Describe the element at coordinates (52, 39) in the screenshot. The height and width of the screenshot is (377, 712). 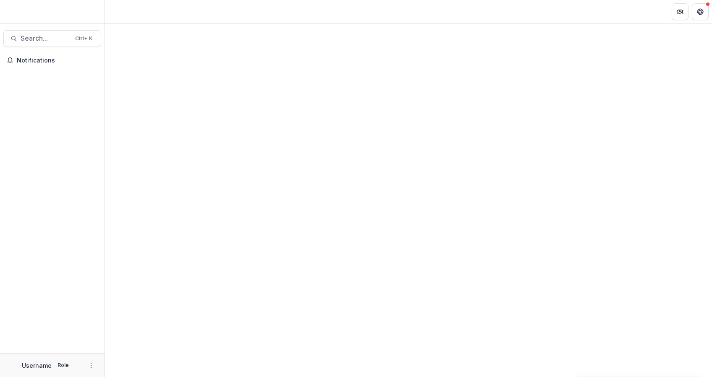
I see `button: Search...` at that location.